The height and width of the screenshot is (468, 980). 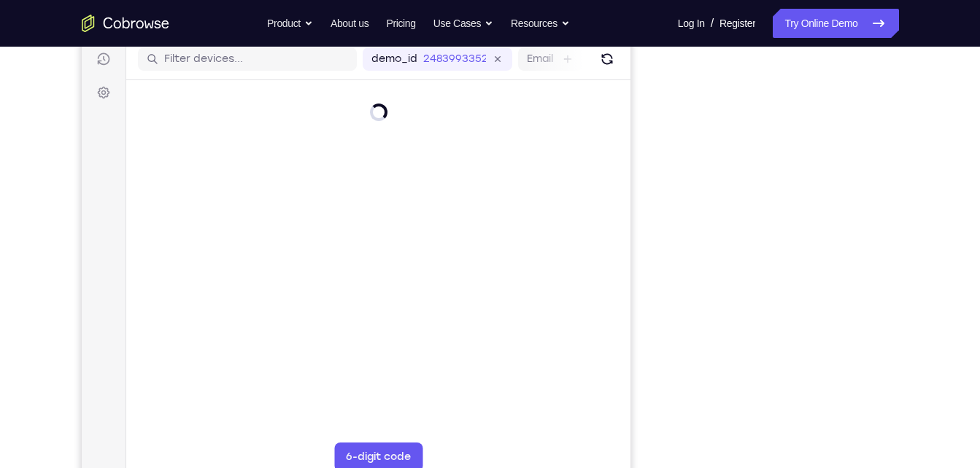 What do you see at coordinates (463, 23) in the screenshot?
I see `button: Use Cases` at bounding box center [463, 23].